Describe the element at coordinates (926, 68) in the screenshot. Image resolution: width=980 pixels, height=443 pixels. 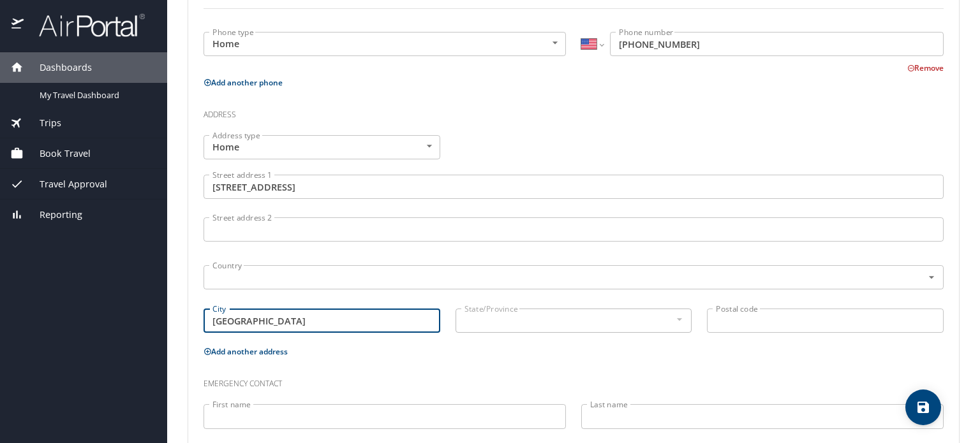
I see `button: Remove` at that location.